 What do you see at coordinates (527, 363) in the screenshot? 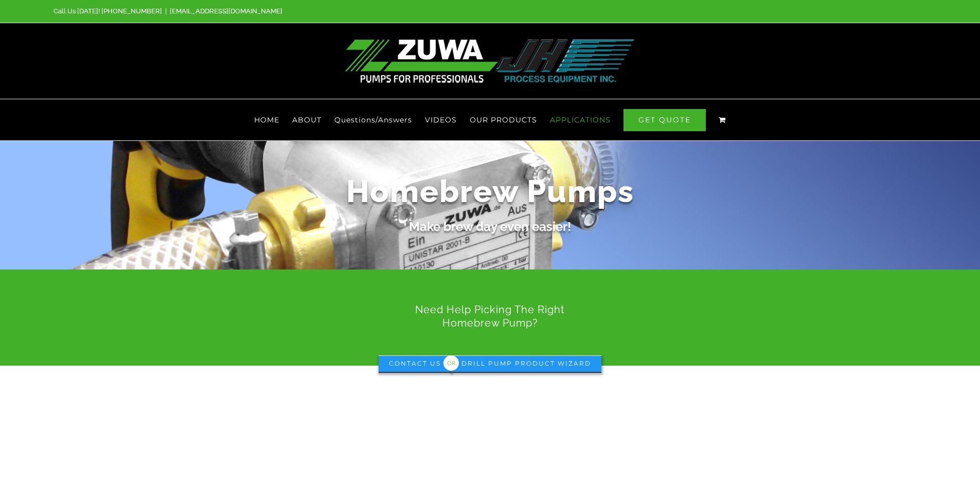
I see `span: Drill Pump Product Wizard` at bounding box center [527, 363].